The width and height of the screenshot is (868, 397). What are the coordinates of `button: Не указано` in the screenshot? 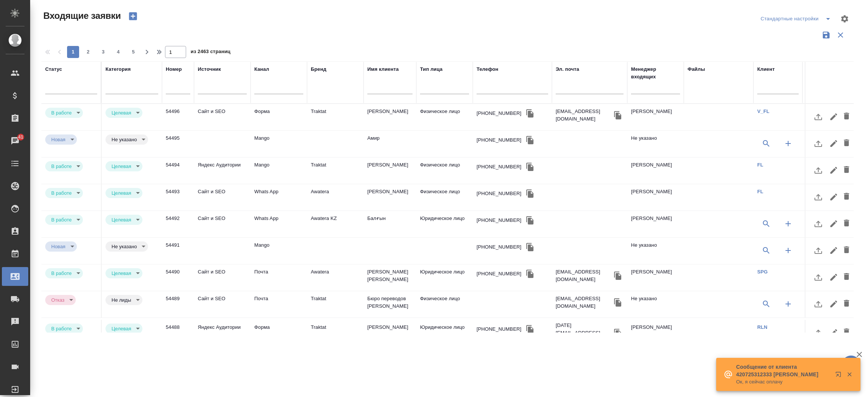 It's located at (124, 140).